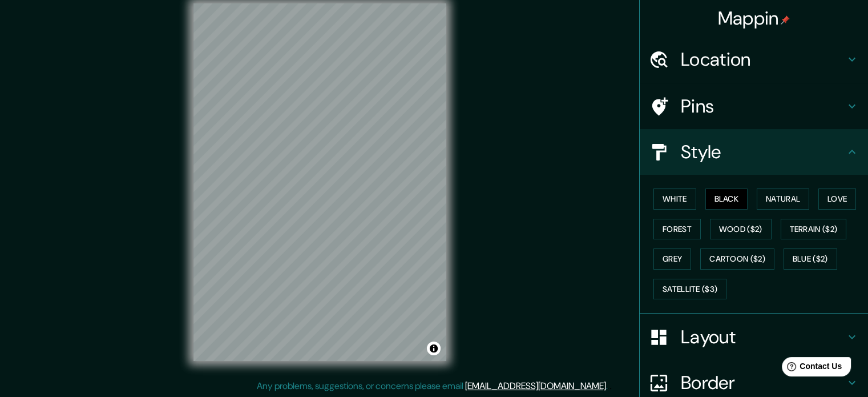 This screenshot has width=868, height=397. What do you see at coordinates (810, 259) in the screenshot?
I see `button: Blue ($2)` at bounding box center [810, 259].